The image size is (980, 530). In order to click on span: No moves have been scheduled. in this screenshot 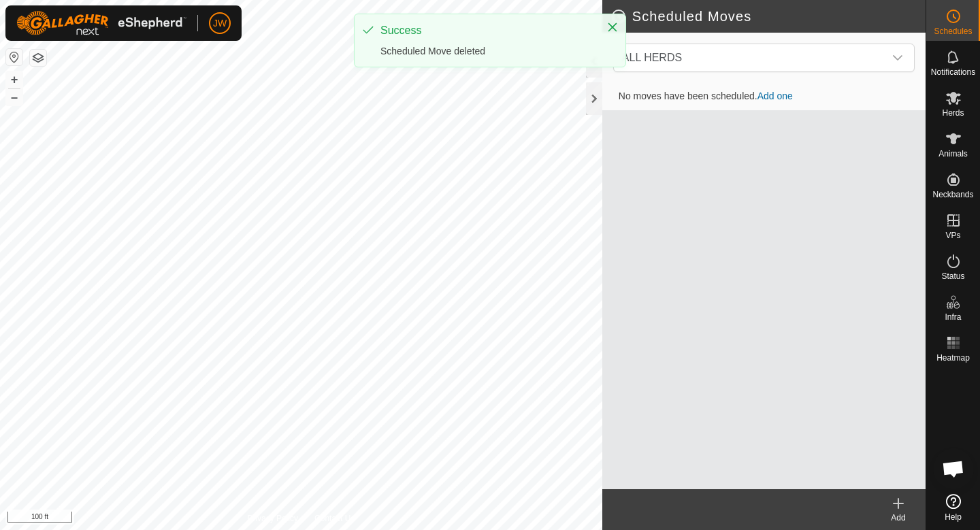, I will do `click(706, 96)`.